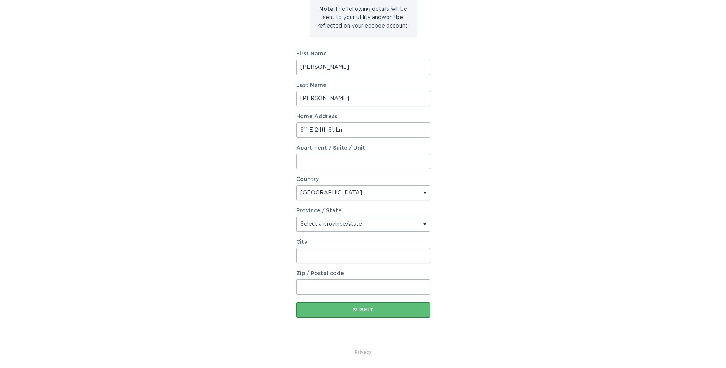 This screenshot has width=726, height=368. I want to click on label: Apartment / Suite / Unit, so click(363, 148).